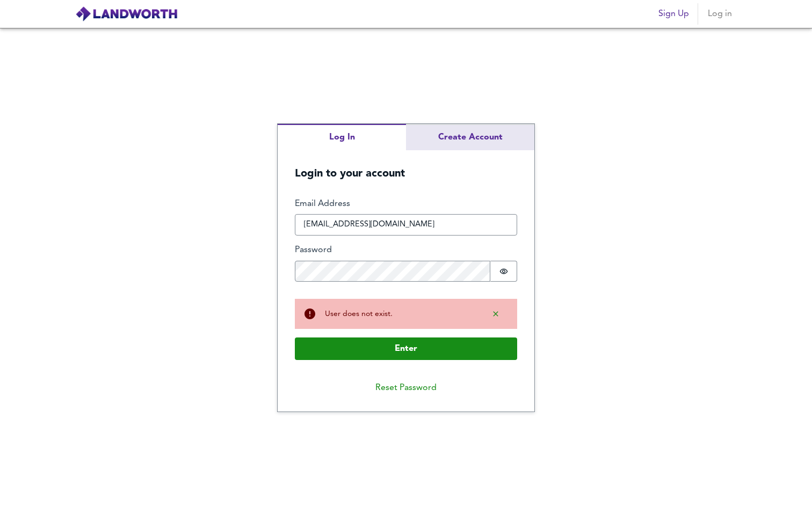  Describe the element at coordinates (503, 272) in the screenshot. I see `button: Show password` at that location.